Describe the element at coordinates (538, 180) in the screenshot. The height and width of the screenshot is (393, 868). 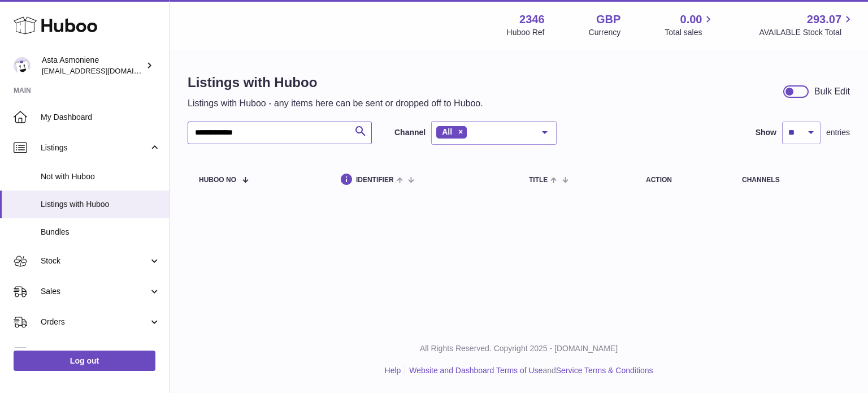
I see `span: title` at that location.